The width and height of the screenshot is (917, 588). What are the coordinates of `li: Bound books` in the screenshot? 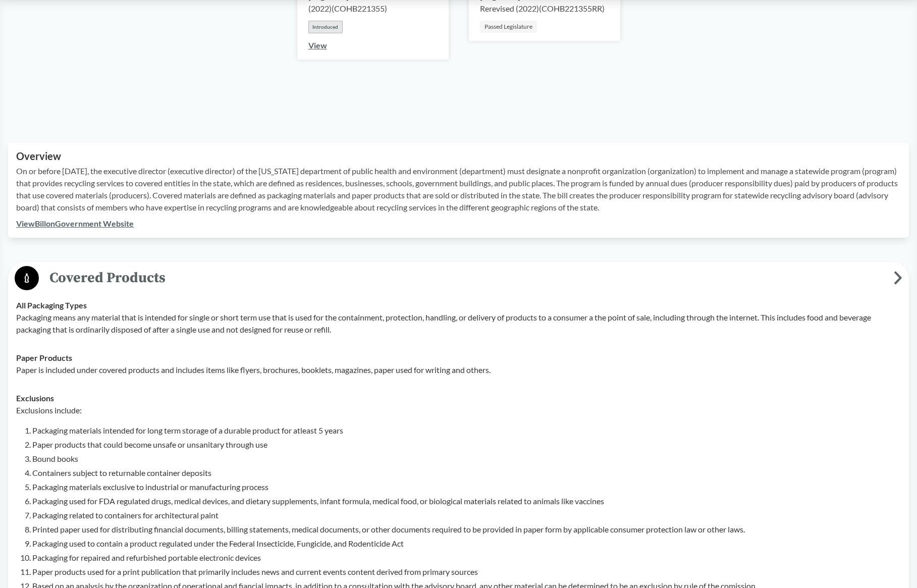 It's located at (467, 458).